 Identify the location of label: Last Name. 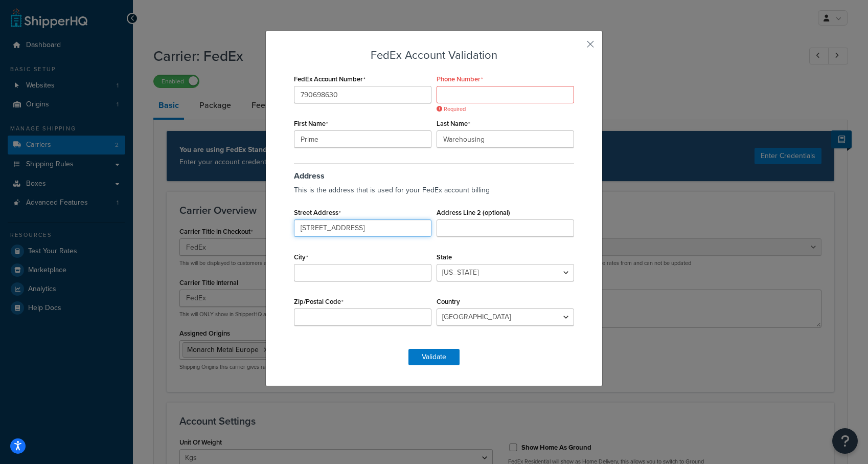
(454, 124).